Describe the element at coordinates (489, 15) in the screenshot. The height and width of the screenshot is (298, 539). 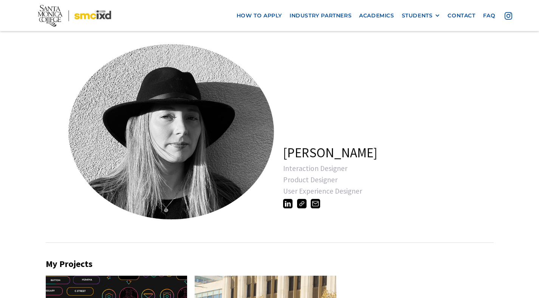
I see `a: faq` at that location.